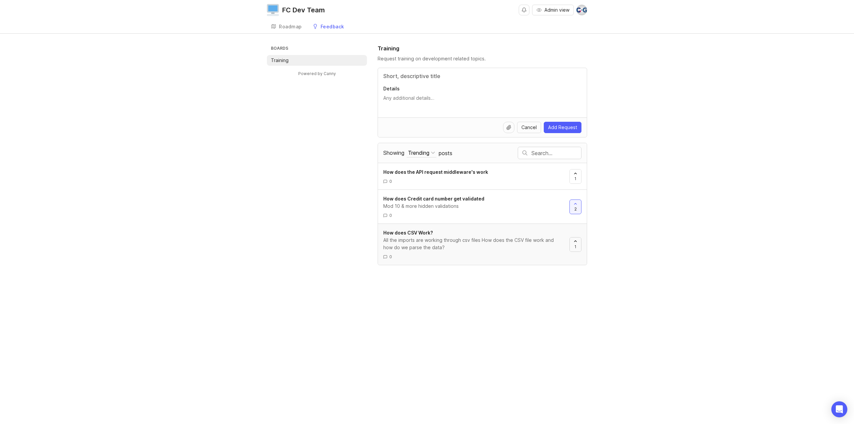  What do you see at coordinates (286, 27) in the screenshot?
I see `a: Roadmap` at bounding box center [286, 27].